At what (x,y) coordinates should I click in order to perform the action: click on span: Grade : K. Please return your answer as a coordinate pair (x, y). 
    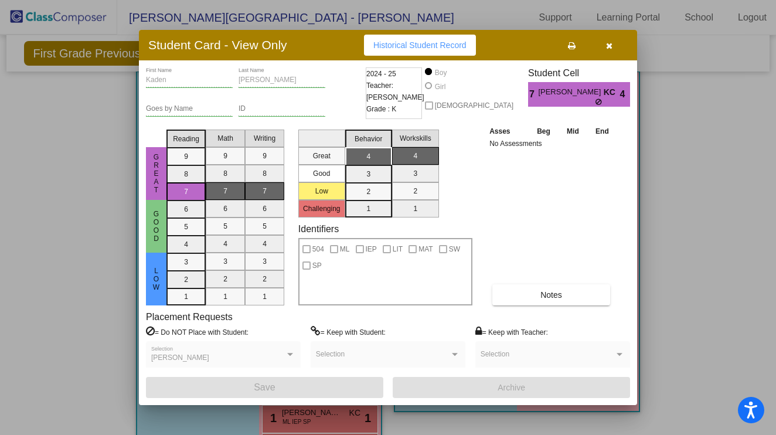
    Looking at the image, I should click on (381, 109).